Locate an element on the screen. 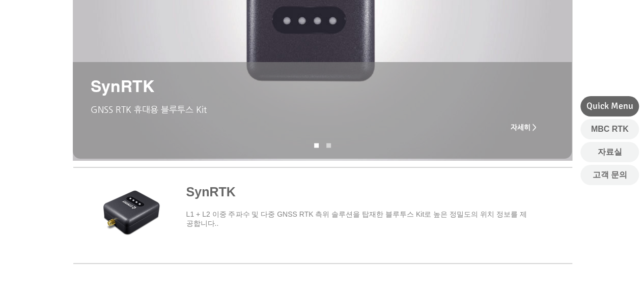 This screenshot has width=644, height=294. span: 자료실 is located at coordinates (610, 153).